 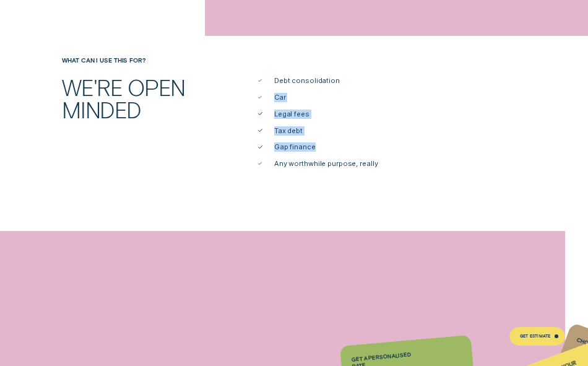 I want to click on span: Tax debt, so click(x=288, y=131).